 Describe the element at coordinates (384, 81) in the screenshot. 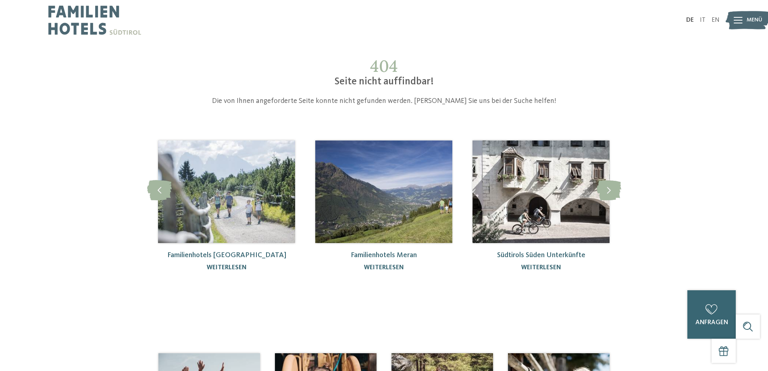

I see `span: Seite nicht auffindbar!` at that location.